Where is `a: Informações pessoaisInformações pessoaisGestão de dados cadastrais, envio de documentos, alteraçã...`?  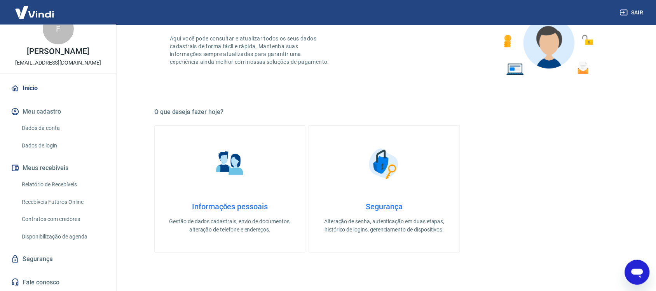
a: Informações pessoaisInformações pessoaisGestão de dados cadastrais, envio de documentos, alteraçã... is located at coordinates (230, 189).